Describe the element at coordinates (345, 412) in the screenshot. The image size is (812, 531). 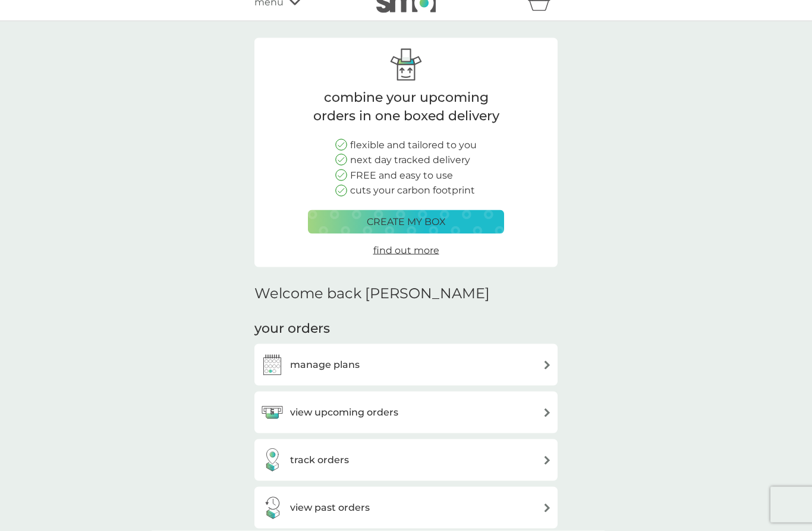
I see `h3: view upcoming orders` at that location.